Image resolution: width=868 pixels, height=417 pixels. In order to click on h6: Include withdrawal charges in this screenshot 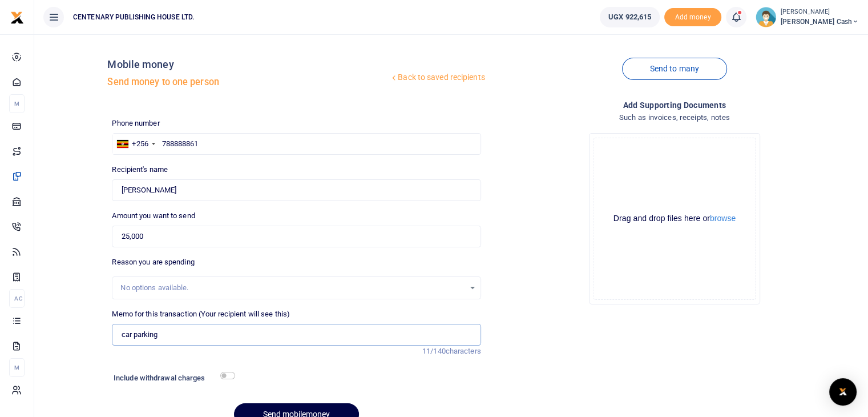, I will do `click(172, 378)`.